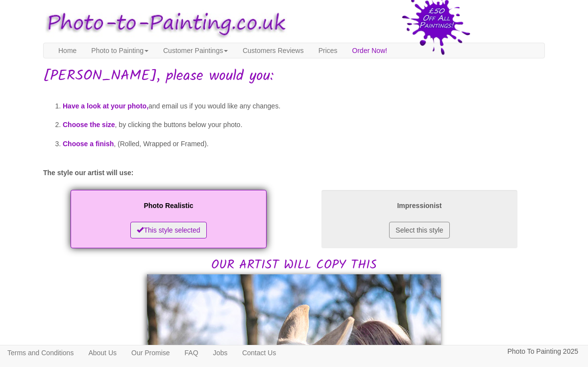 This screenshot has height=367, width=588. What do you see at coordinates (304, 106) in the screenshot?
I see `li: and email us if you would like any changes.` at bounding box center [304, 106].